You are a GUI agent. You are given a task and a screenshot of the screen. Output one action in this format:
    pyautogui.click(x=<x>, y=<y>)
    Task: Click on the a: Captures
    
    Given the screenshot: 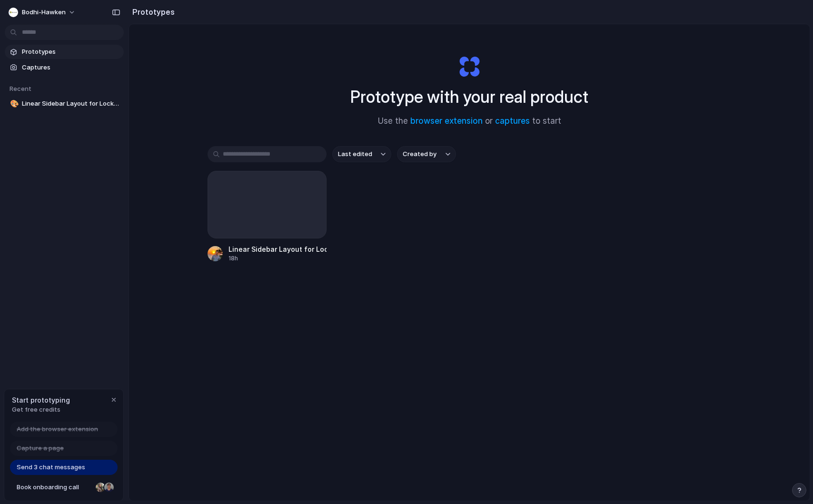 What is the action you would take?
    pyautogui.click(x=64, y=68)
    